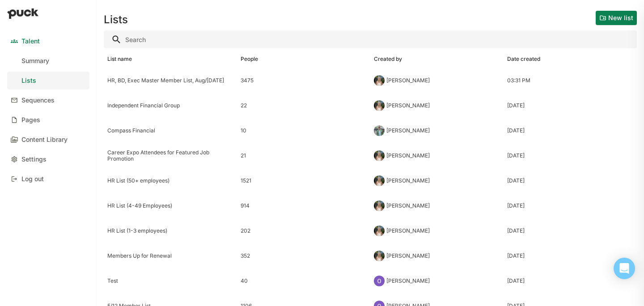 The image size is (644, 306). What do you see at coordinates (116, 20) in the screenshot?
I see `h1: Lists` at bounding box center [116, 20].